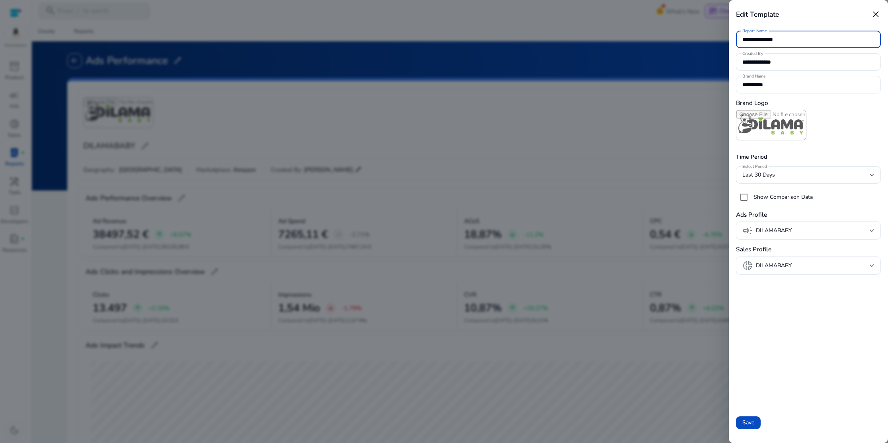  What do you see at coordinates (754, 76) in the screenshot?
I see `mat-label: Brand Name` at bounding box center [754, 76].